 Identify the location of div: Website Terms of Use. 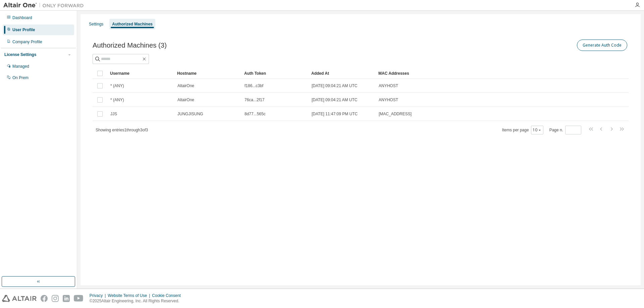
(130, 295).